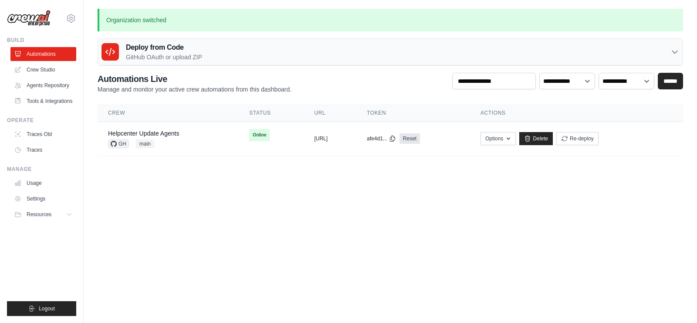 Image resolution: width=697 pixels, height=323 pixels. I want to click on span: GH, so click(118, 144).